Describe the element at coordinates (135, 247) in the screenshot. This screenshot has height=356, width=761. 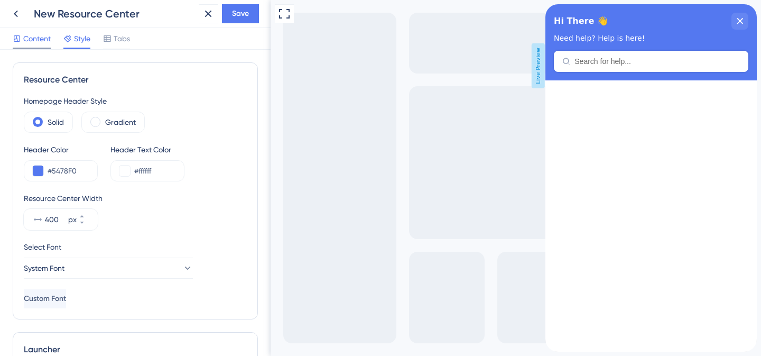
I see `div: Select Font` at that location.